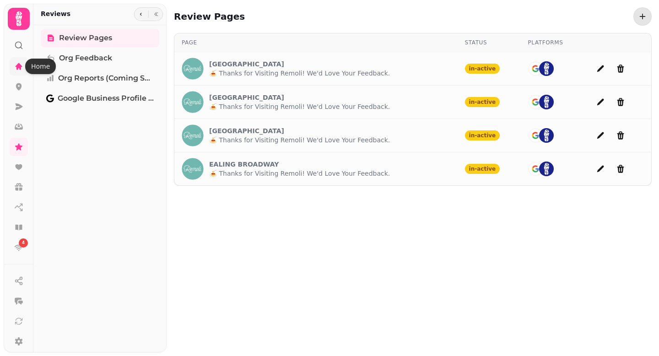 The width and height of the screenshot is (659, 356). What do you see at coordinates (553, 43) in the screenshot?
I see `div: Platforms` at bounding box center [553, 43].